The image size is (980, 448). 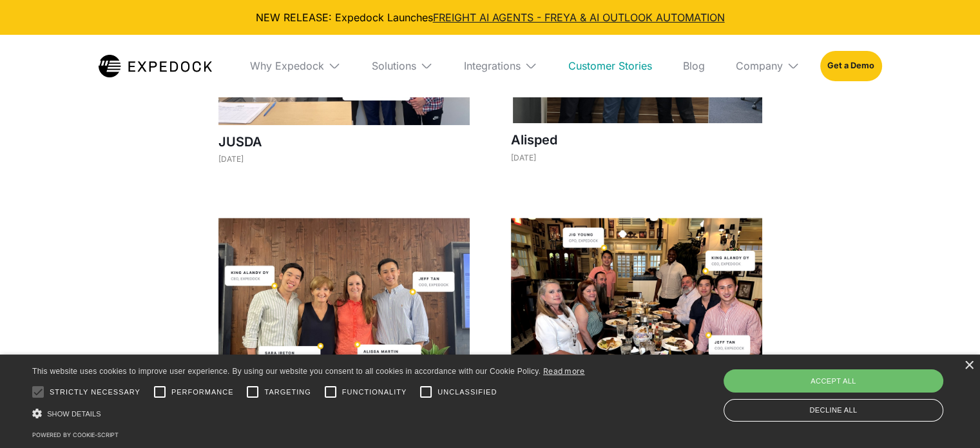 What do you see at coordinates (610, 66) in the screenshot?
I see `a: Customer Stories` at bounding box center [610, 66].